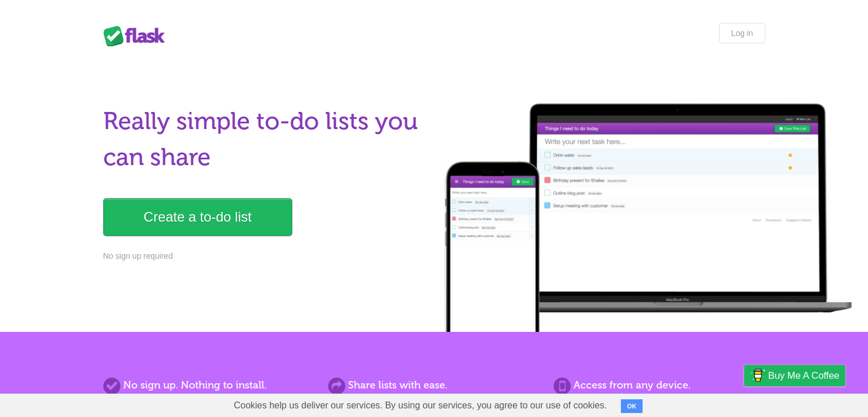 This screenshot has width=868, height=417. Describe the element at coordinates (421, 406) in the screenshot. I see `span: Cookies help us deliver our services. By using our services, you agree to our use of cookies.` at that location.